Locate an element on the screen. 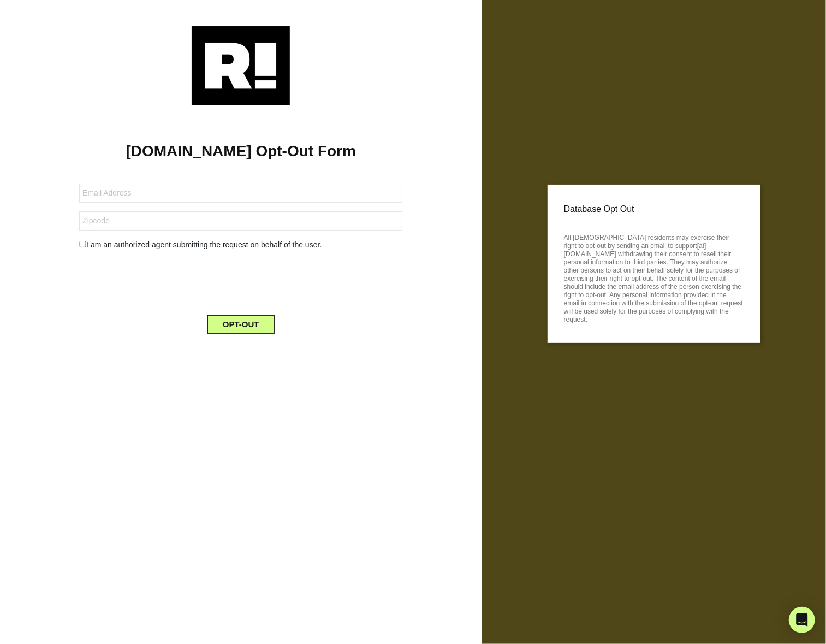 This screenshot has width=826, height=644. input: Zipcode is located at coordinates (241, 221).